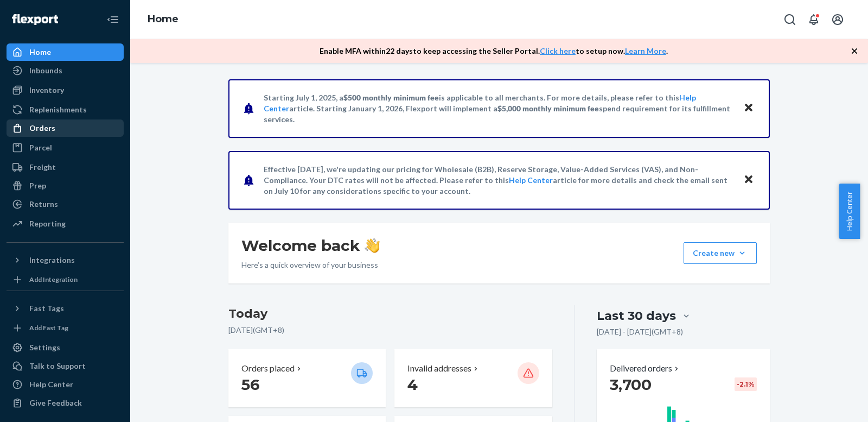 Image resolution: width=868 pixels, height=422 pixels. Describe the element at coordinates (35, 19) in the screenshot. I see `img: Flexport logo` at that location.